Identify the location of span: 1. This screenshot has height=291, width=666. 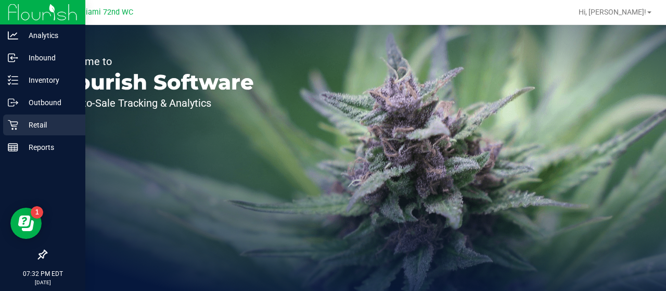
(6, 6).